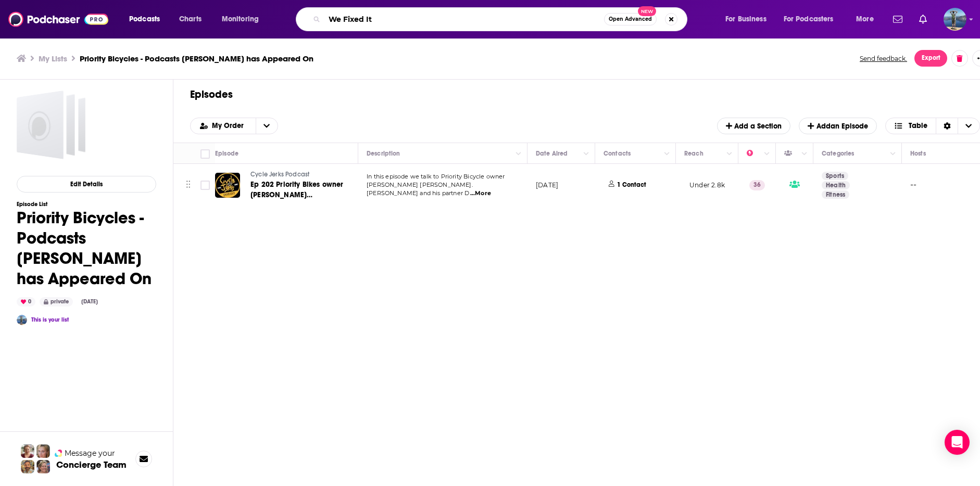  I want to click on div: private, so click(57, 302).